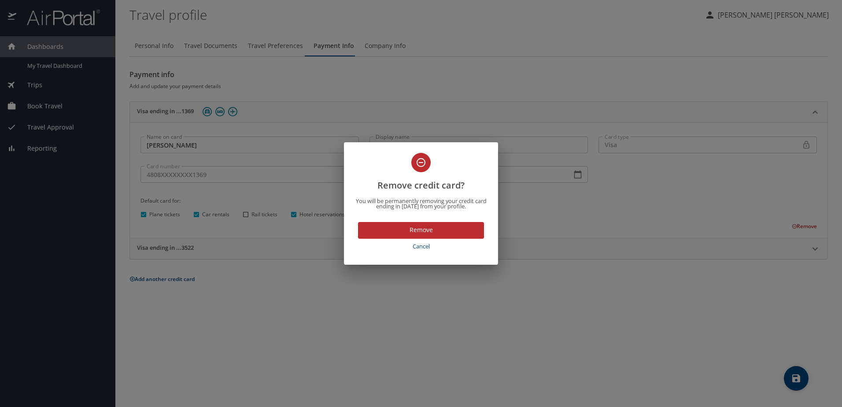 The width and height of the screenshot is (842, 407). What do you see at coordinates (421, 173) in the screenshot?
I see `h2: Remove credit card?` at bounding box center [421, 173].